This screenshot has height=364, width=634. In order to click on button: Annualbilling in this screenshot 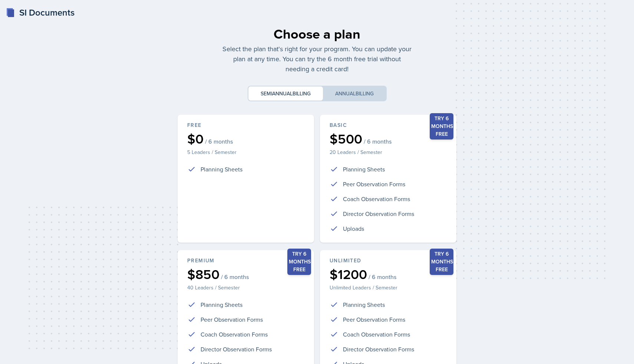, I will do `click(355, 94)`.